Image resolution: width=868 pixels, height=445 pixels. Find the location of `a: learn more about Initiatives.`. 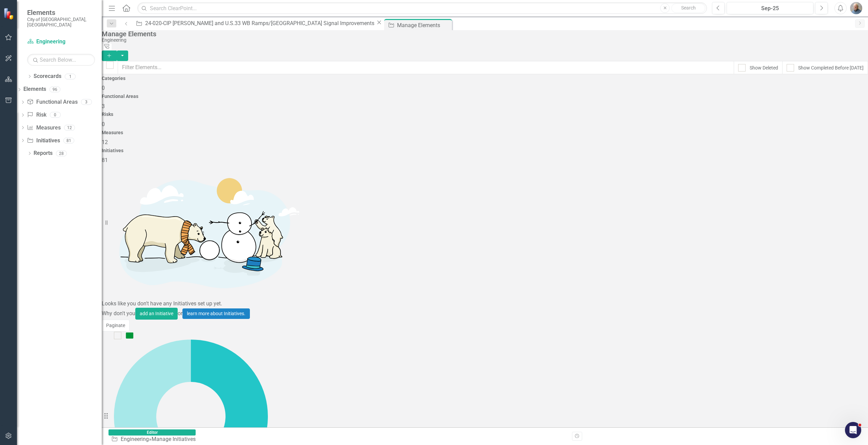

a: learn more about Initiatives. is located at coordinates (216, 314).